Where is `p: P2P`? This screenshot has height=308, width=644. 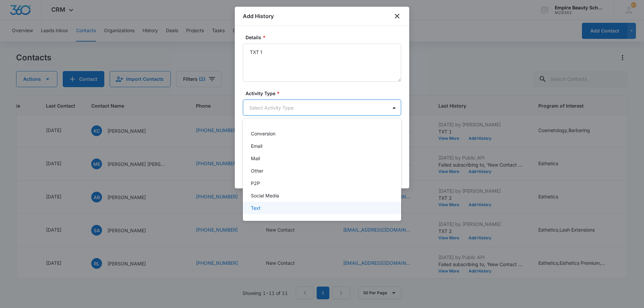
p: P2P is located at coordinates (256, 183).